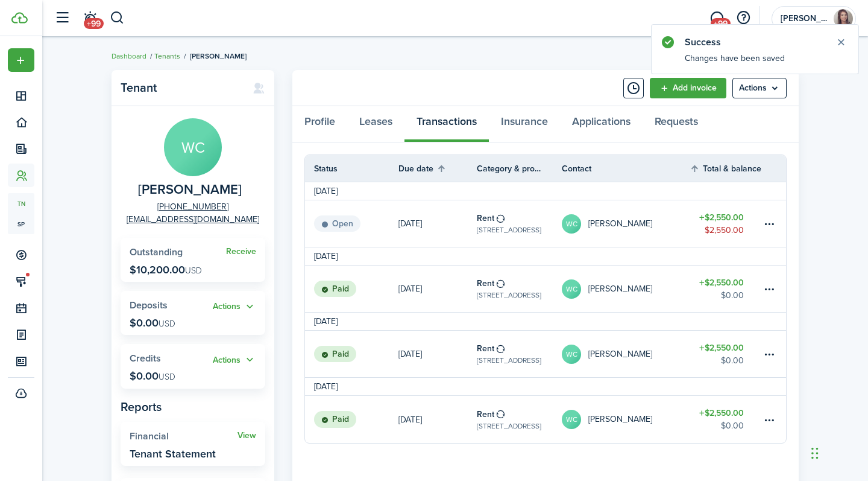 Image resolution: width=868 pixels, height=481 pixels. What do you see at coordinates (743, 18) in the screenshot?
I see `button: Open resource center` at bounding box center [743, 18].